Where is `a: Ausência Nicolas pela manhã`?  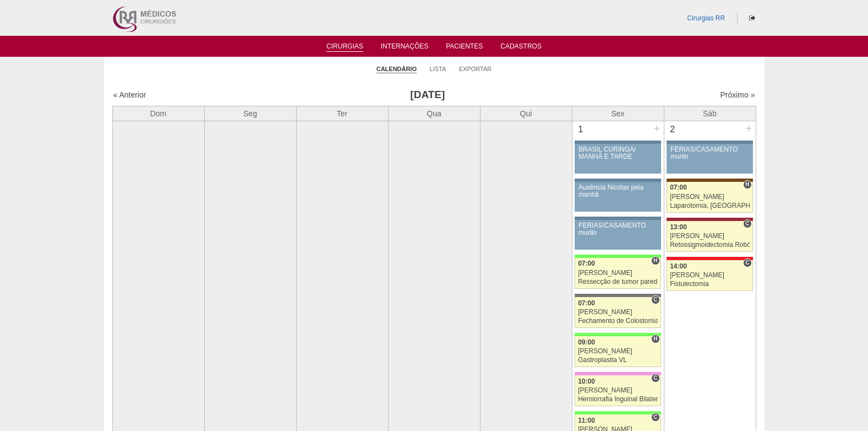 a: Ausência Nicolas pela manhã is located at coordinates (618, 196).